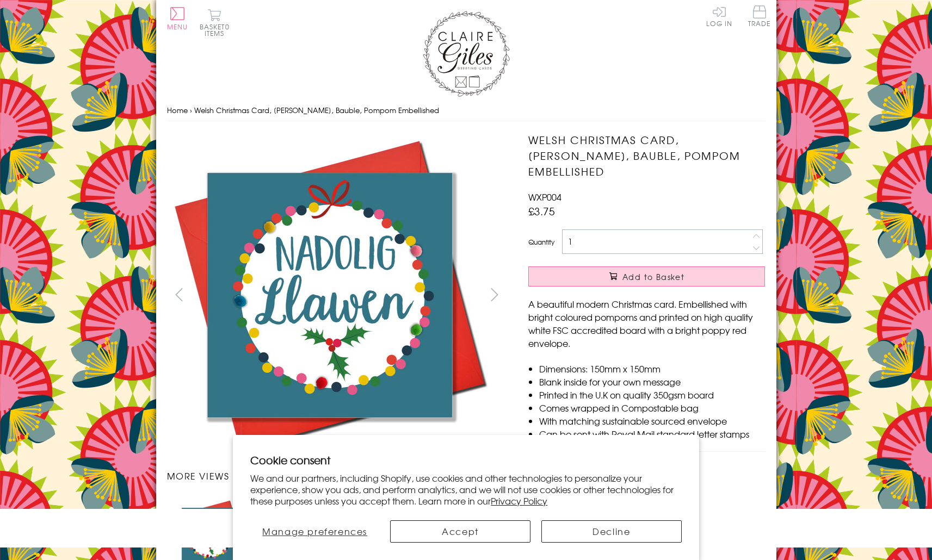 This screenshot has width=932, height=560. Describe the element at coordinates (177, 110) in the screenshot. I see `a: Home` at that location.